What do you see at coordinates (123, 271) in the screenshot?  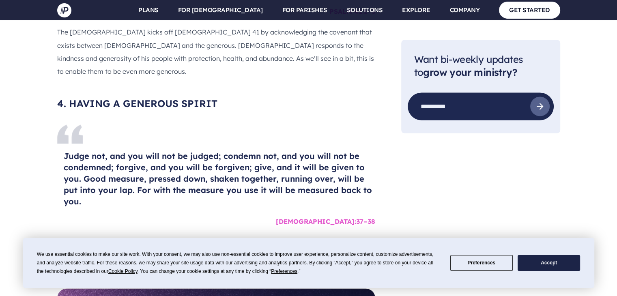 I see `span: Cookie Policy` at bounding box center [123, 271].